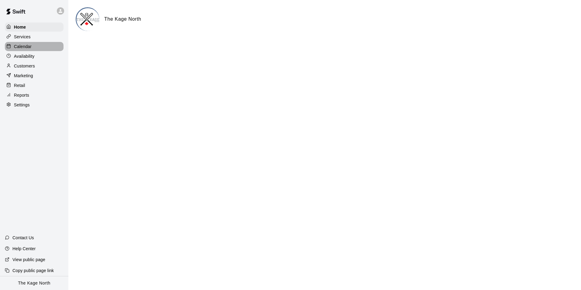 The width and height of the screenshot is (581, 290). What do you see at coordinates (24, 56) in the screenshot?
I see `p: Availability` at bounding box center [24, 56].